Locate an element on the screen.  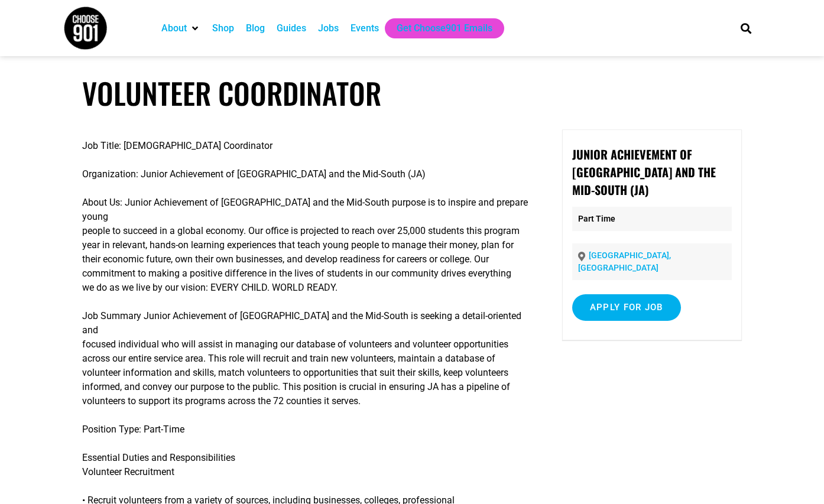
p: Position Type: Part-Time is located at coordinates (306, 430).